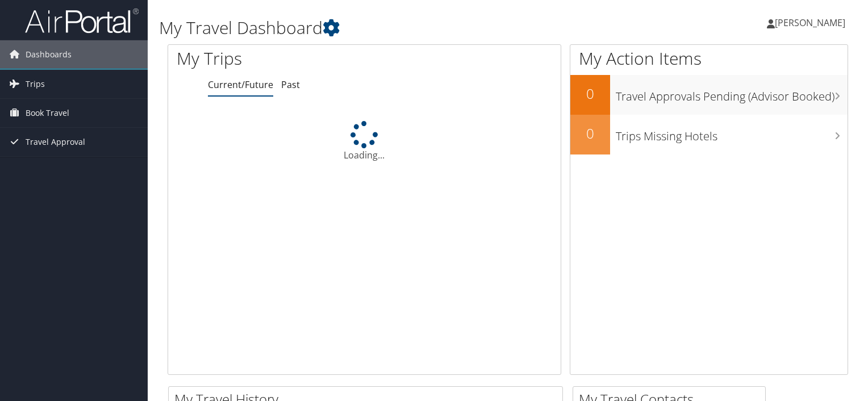  I want to click on h3: Travel Approvals Pending (Advisor Booked), so click(731, 94).